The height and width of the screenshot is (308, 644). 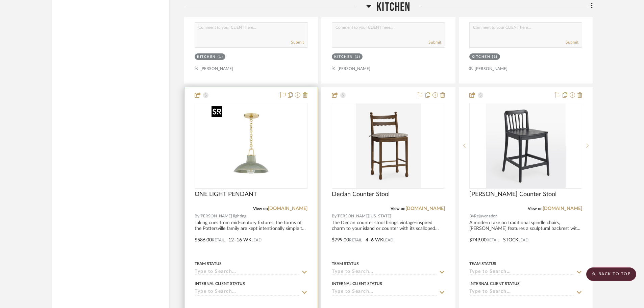 I want to click on div: 0, so click(x=251, y=146).